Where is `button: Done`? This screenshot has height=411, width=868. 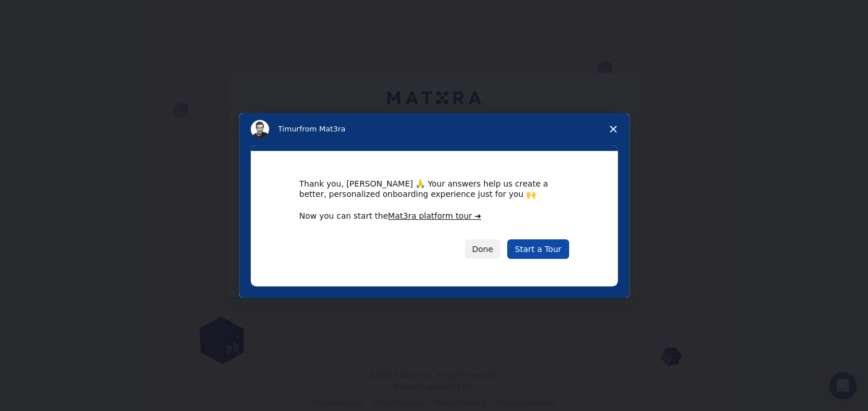 button: Done is located at coordinates (483, 249).